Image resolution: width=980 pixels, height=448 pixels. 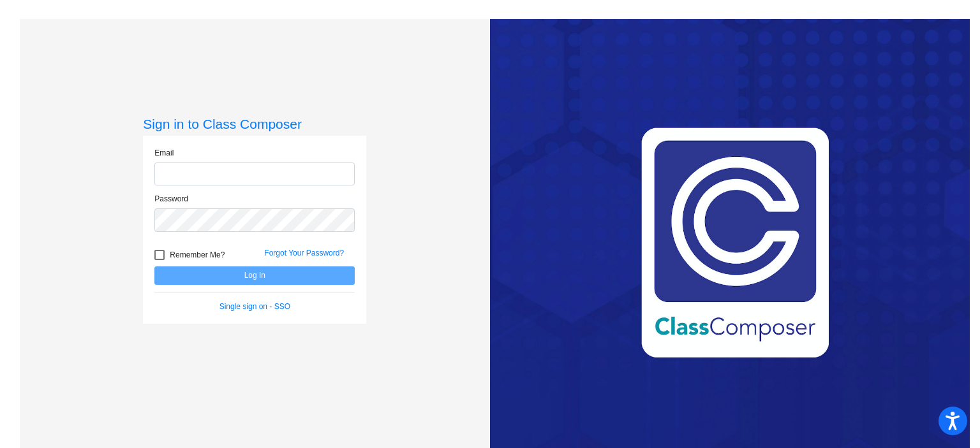 What do you see at coordinates (255, 124) in the screenshot?
I see `h3: Sign in to Class Composer` at bounding box center [255, 124].